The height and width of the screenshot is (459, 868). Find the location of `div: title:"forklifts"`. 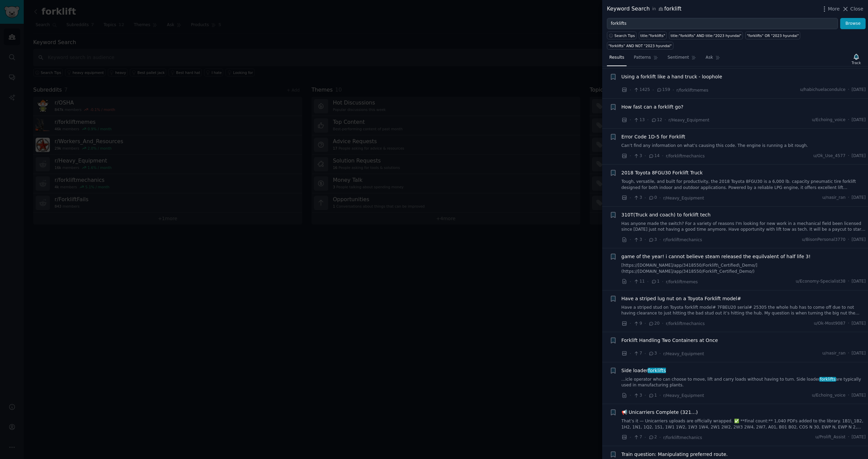

div: title:"forklifts" is located at coordinates (653, 35).